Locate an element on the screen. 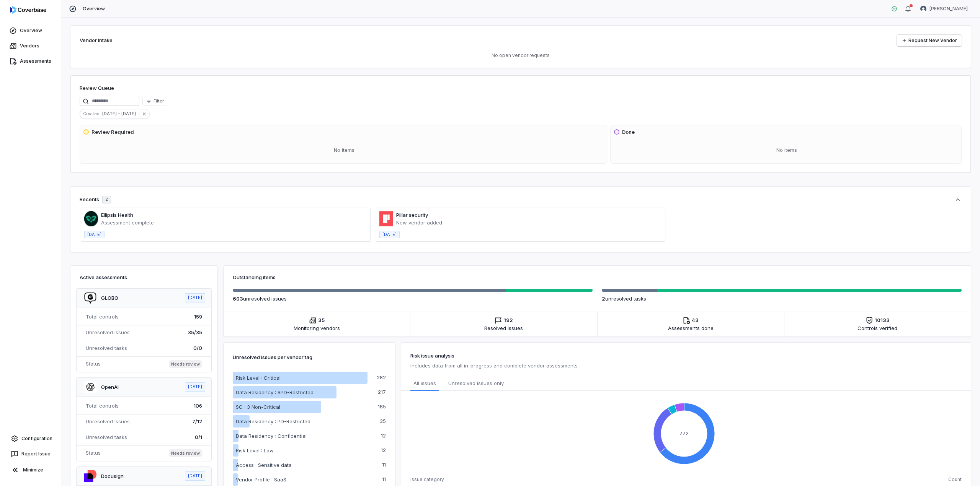  a: Docusign is located at coordinates (112, 477).